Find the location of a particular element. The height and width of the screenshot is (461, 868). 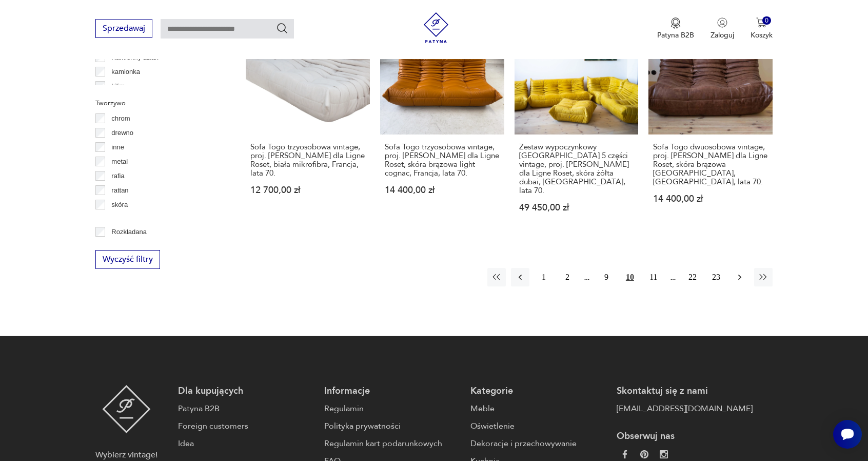

img: Ikona koszyka is located at coordinates (761, 23).